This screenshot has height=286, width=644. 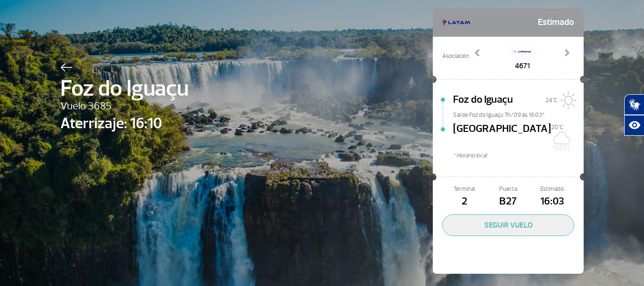 I want to click on img: Chuvoso, so click(x=560, y=141).